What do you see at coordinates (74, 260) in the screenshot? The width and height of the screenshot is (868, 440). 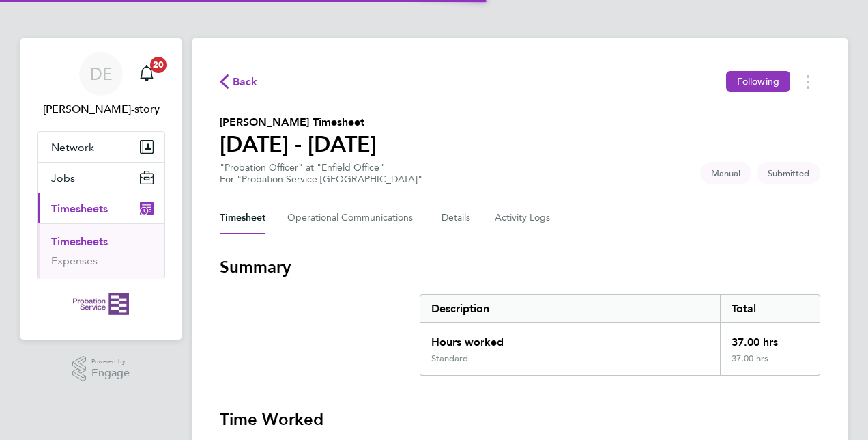 I see `a: Expenses` at bounding box center [74, 260].